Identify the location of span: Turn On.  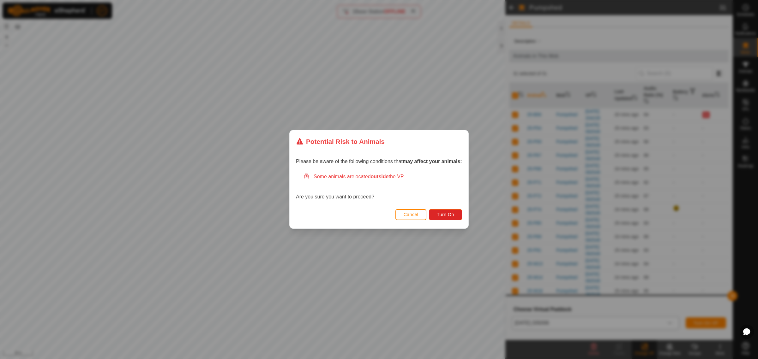
(445, 215).